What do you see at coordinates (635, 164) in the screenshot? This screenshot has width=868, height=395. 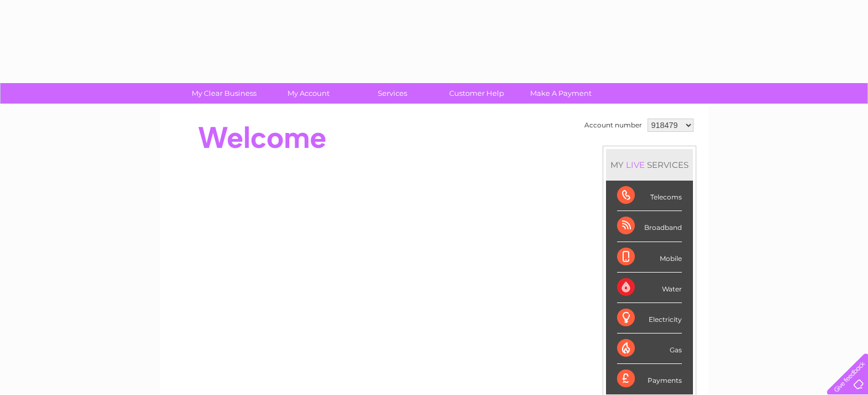 I see `div: LIVE` at bounding box center [635, 164].